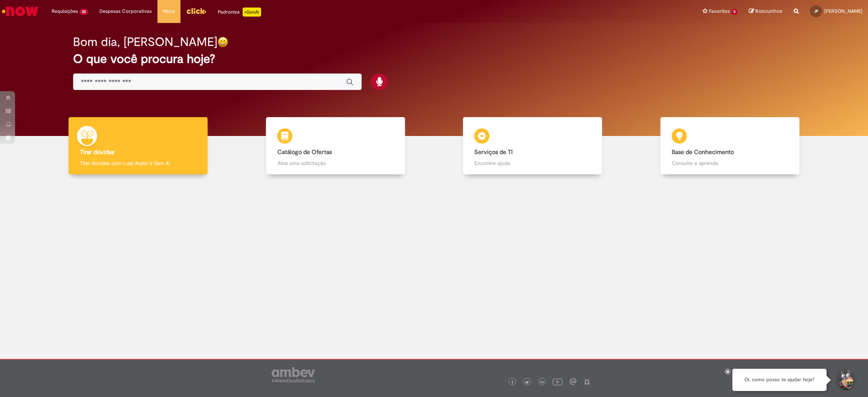 The image size is (868, 397). I want to click on p: Consulte e aprenda, so click(730, 163).